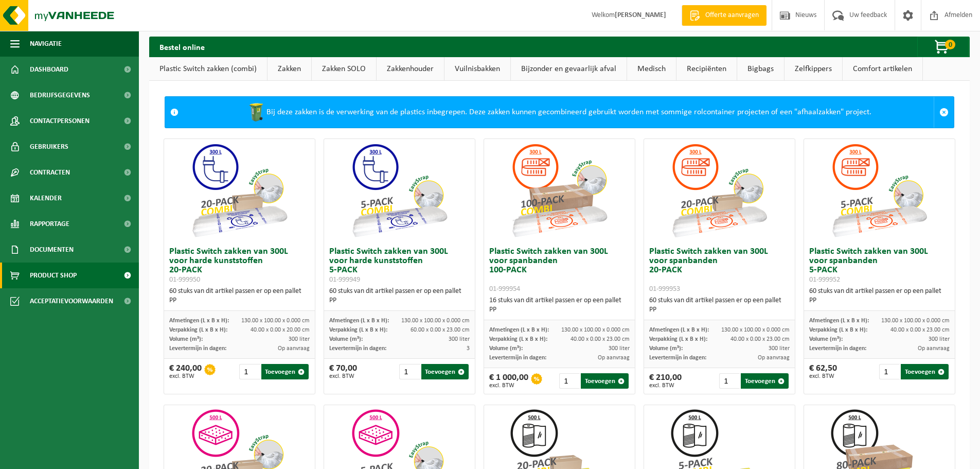 This screenshot has width=980, height=469. Describe the element at coordinates (185, 372) in the screenshot. I see `div: € 240,00` at that location.